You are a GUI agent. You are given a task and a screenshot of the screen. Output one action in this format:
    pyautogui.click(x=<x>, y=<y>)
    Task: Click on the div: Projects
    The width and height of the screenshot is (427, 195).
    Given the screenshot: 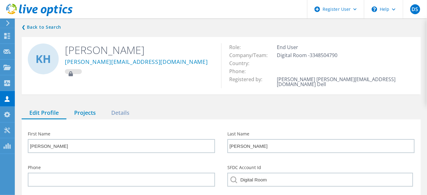 What is the action you would take?
    pyautogui.click(x=85, y=113)
    